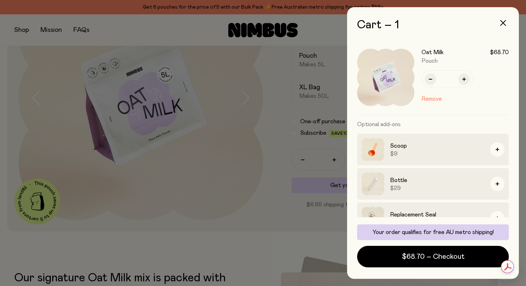 This screenshot has width=526, height=286. Describe the element at coordinates (433, 25) in the screenshot. I see `h2: Cart – 1` at that location.